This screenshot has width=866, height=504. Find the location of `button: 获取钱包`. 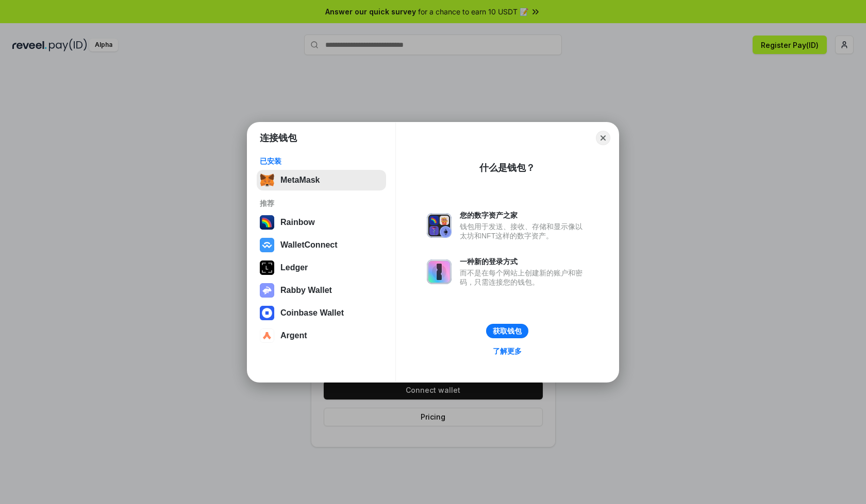

button: 获取钱包 is located at coordinates (507, 331).